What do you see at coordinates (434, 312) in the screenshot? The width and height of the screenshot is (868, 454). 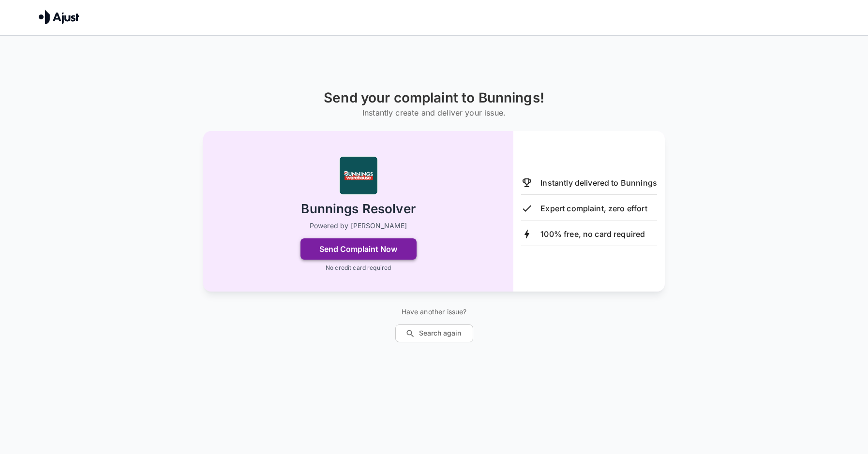 I see `p: Have another issue?` at bounding box center [434, 312].